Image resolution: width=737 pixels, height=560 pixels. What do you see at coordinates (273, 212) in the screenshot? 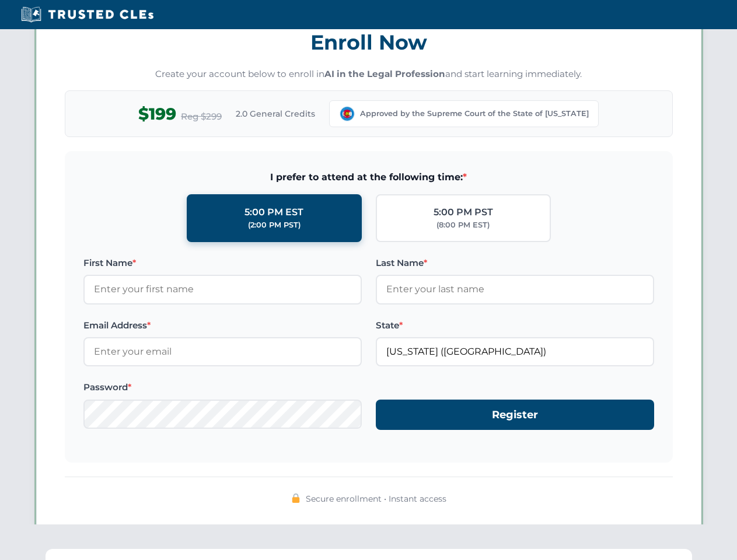
I see `div: 5:00 PM EST` at bounding box center [273, 212].